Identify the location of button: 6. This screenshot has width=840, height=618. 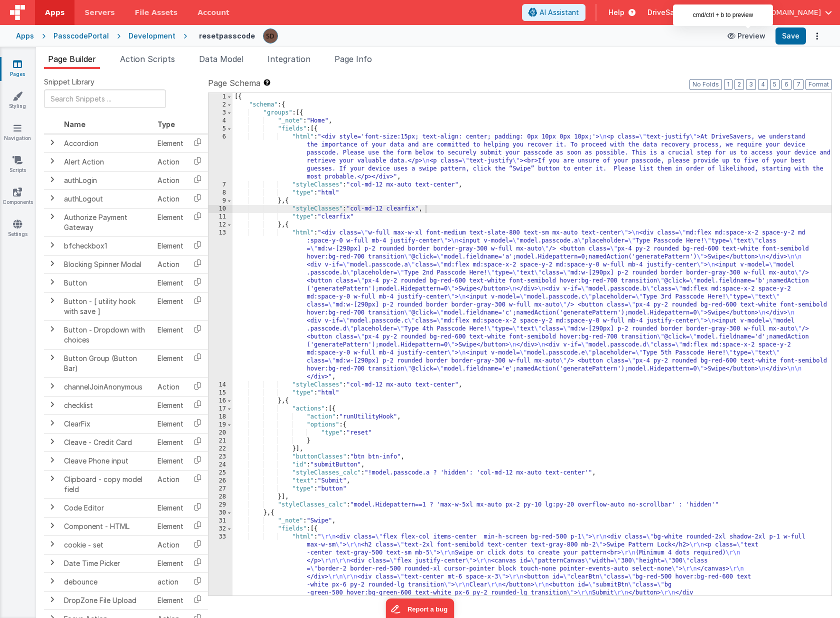
(786, 85).